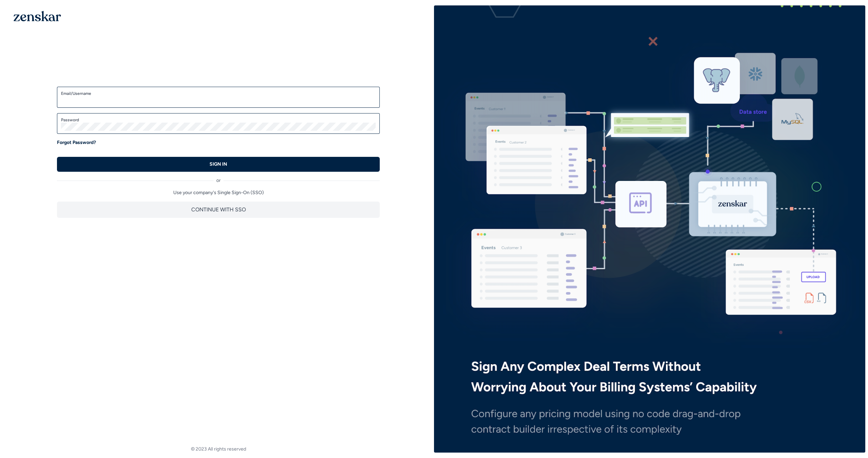  I want to click on footer: © 2023 All rights reserved, so click(219, 450).